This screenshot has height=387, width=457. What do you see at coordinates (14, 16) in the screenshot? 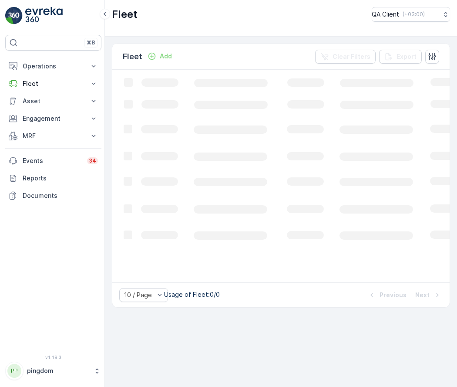
I see `img: logo` at bounding box center [14, 16].